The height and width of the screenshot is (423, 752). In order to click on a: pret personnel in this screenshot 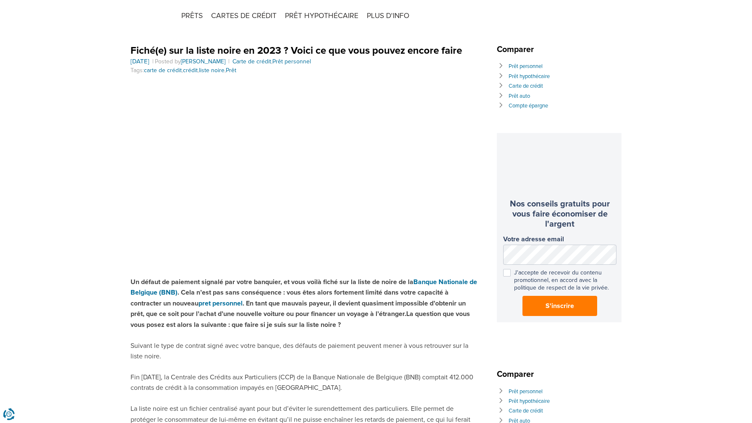, I will do `click(220, 304)`.